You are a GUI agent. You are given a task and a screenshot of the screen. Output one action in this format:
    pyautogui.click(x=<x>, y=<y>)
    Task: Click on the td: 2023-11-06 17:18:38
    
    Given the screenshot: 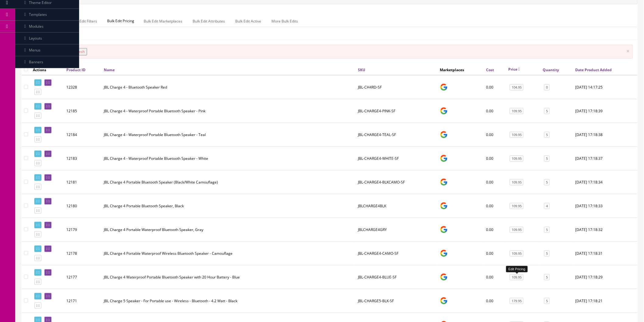 What is the action you would take?
    pyautogui.click(x=605, y=135)
    